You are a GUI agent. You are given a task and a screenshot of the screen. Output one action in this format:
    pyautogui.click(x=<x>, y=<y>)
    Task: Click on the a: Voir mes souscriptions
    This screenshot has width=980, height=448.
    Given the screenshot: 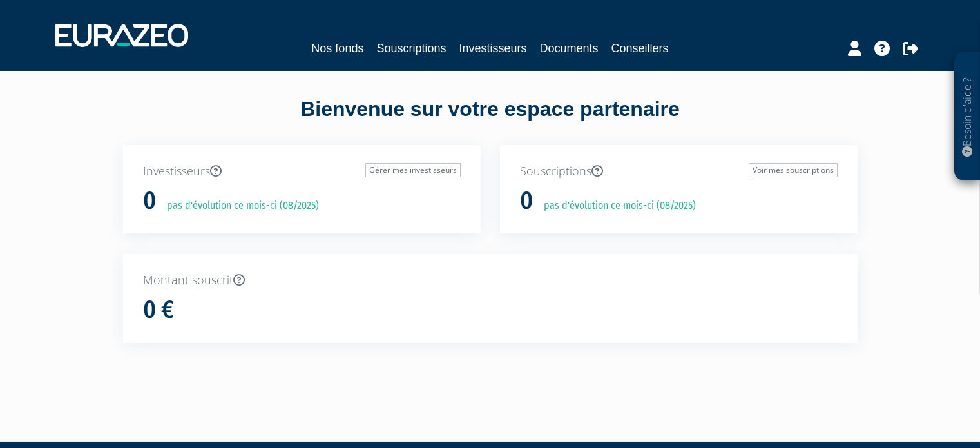 What is the action you would take?
    pyautogui.click(x=793, y=170)
    